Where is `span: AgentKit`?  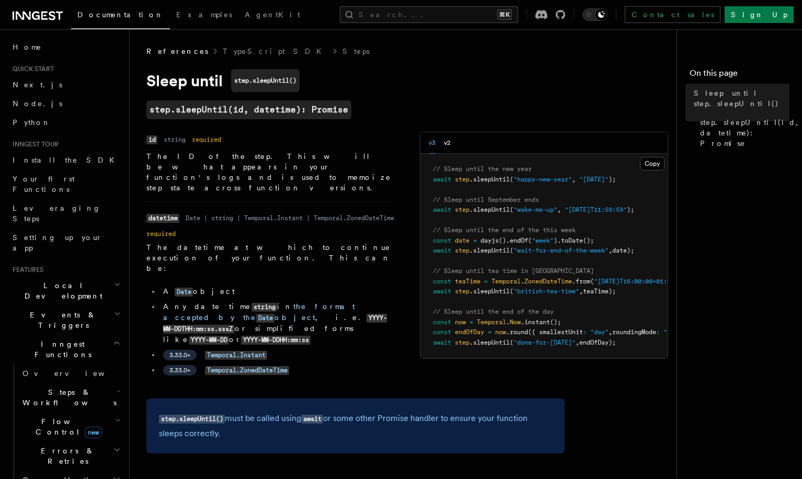 span: AgentKit is located at coordinates (272, 15).